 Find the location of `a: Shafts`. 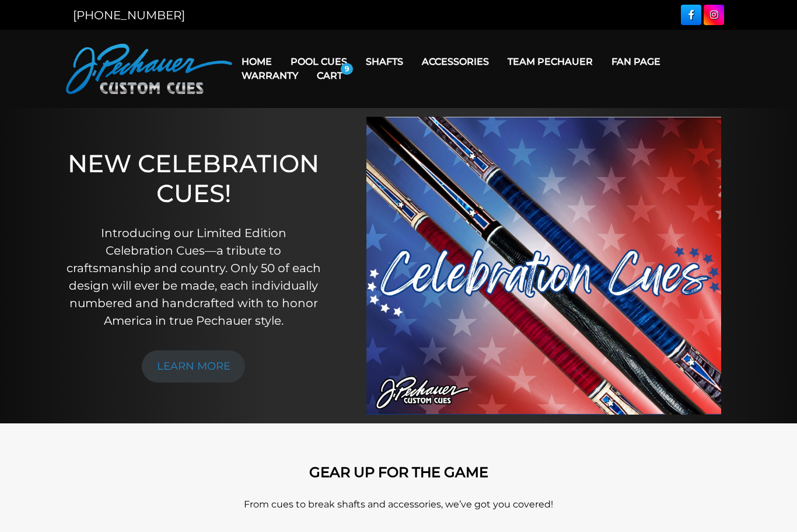

a: Shafts is located at coordinates (384, 61).